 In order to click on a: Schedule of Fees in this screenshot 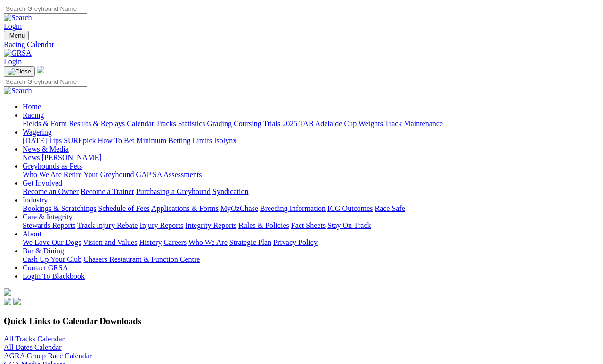, I will do `click(124, 208)`.